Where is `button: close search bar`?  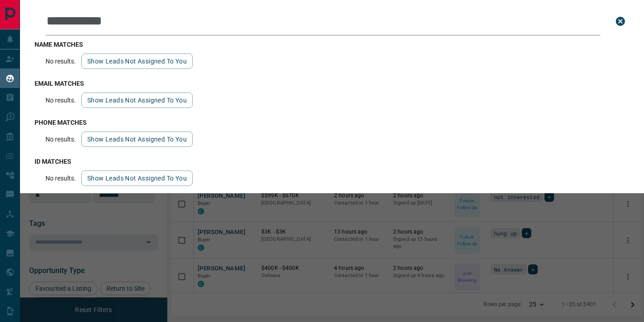 button: close search bar is located at coordinates (620, 21).